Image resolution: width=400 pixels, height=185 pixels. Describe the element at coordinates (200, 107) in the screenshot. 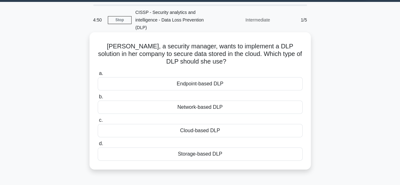

I see `div: Network-based DLP` at that location.